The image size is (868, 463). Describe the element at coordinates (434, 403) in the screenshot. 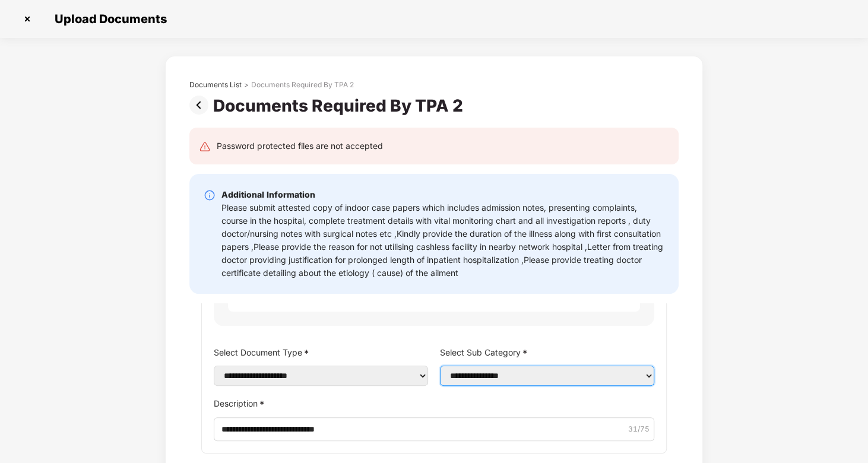

I see `label: Description` at that location.